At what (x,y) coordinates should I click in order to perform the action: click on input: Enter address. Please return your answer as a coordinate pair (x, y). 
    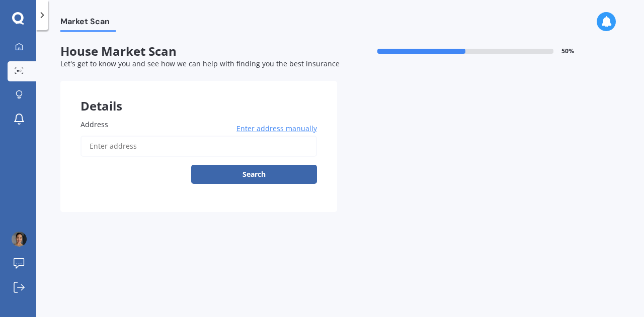
    Looking at the image, I should click on (199, 146).